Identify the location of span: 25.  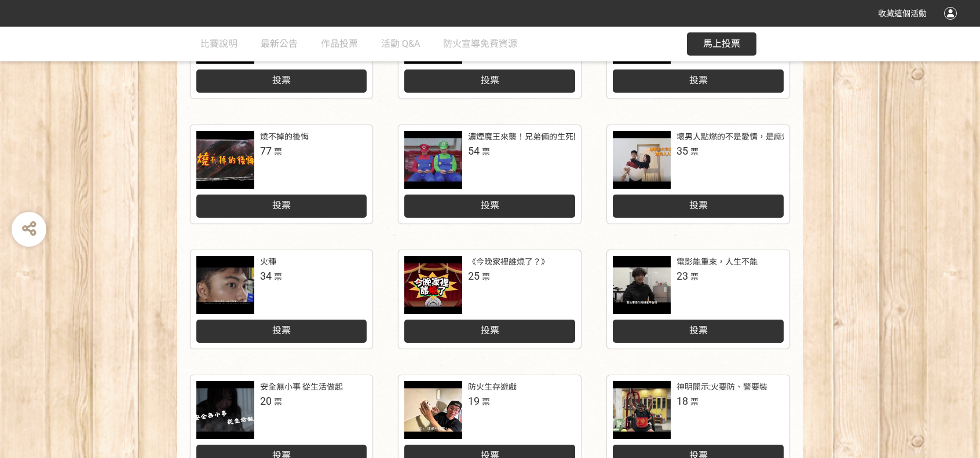
(474, 275).